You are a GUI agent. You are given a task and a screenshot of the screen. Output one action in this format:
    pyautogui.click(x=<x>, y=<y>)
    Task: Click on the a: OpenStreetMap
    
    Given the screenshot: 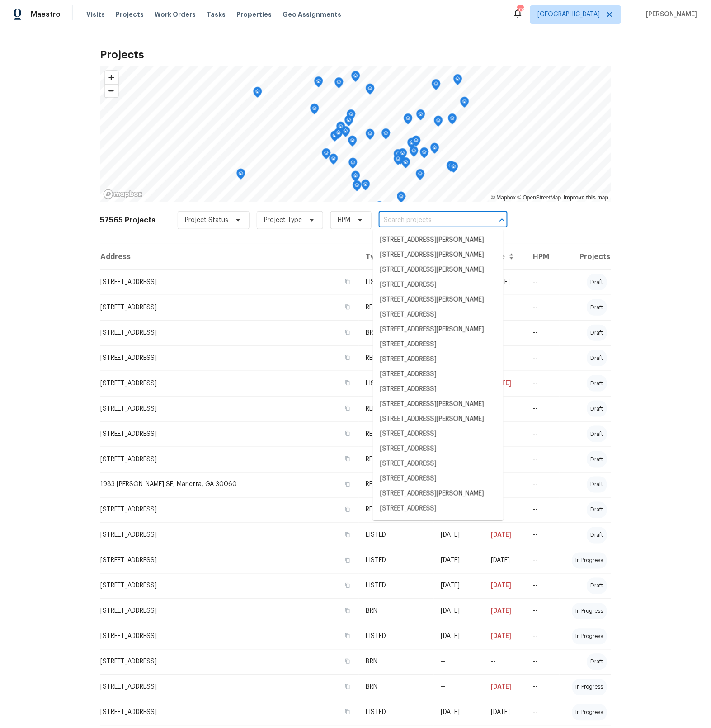 What is the action you would take?
    pyautogui.click(x=539, y=198)
    